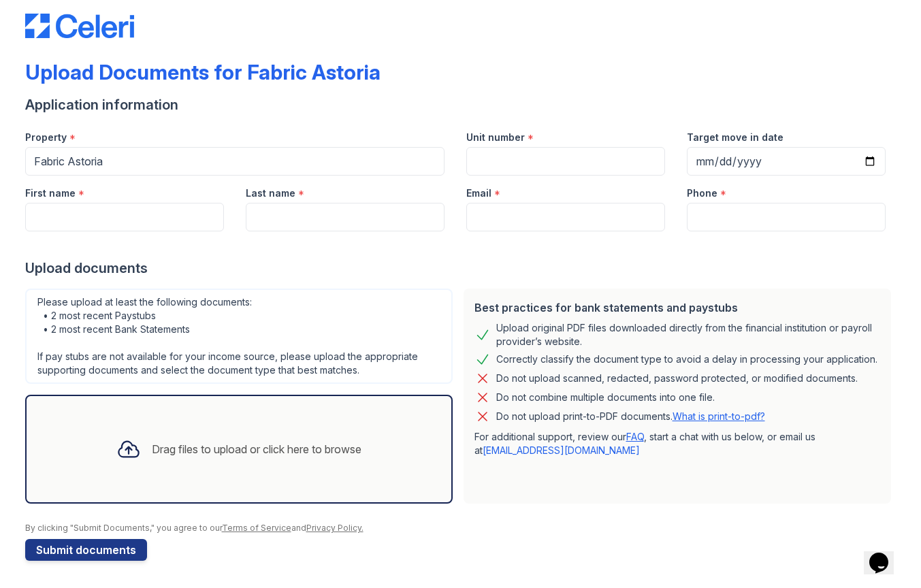  What do you see at coordinates (635, 436) in the screenshot?
I see `a: FAQ` at bounding box center [635, 436].